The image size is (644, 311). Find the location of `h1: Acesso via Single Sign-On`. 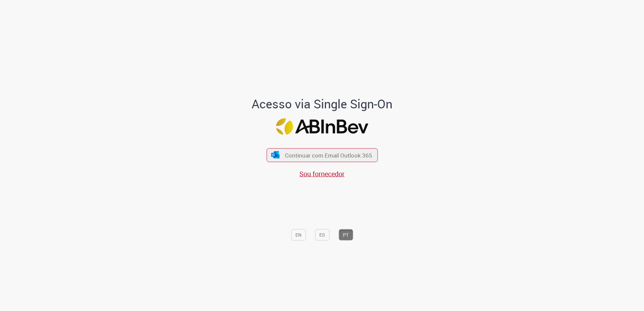

h1: Acesso via Single Sign-On is located at coordinates (322, 104).